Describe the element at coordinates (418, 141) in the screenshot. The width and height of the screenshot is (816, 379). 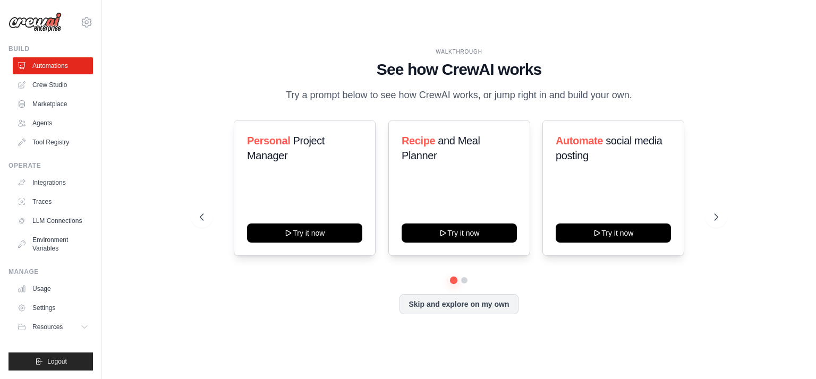
I see `span: Recipe` at that location.